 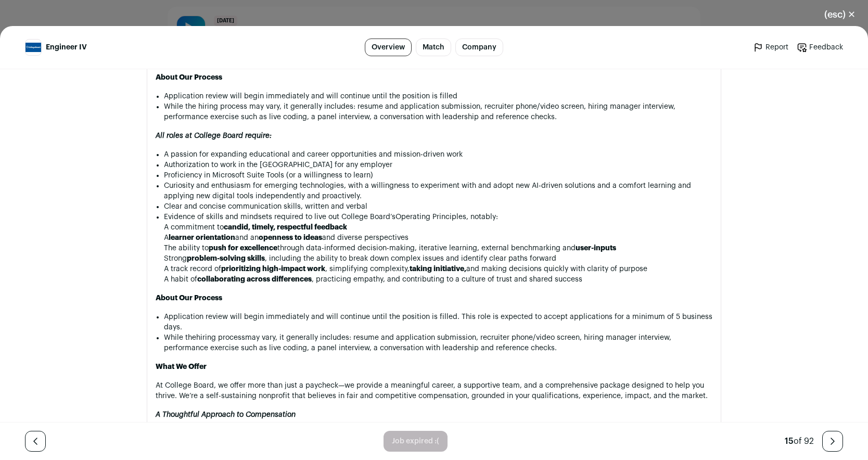 What do you see at coordinates (438, 269) in the screenshot?
I see `li: A track record of , simplifying complexity, and making decisions quickly with clarity of purpose` at bounding box center [438, 269].